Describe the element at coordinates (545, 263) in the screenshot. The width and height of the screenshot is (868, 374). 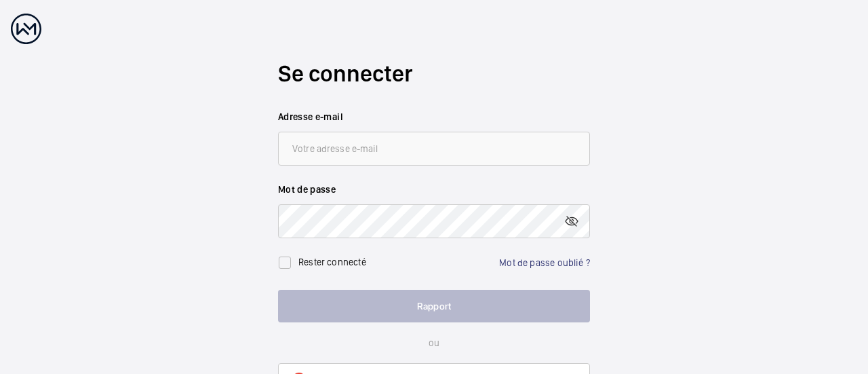
I see `a: Mot de passe oublié ?` at that location.